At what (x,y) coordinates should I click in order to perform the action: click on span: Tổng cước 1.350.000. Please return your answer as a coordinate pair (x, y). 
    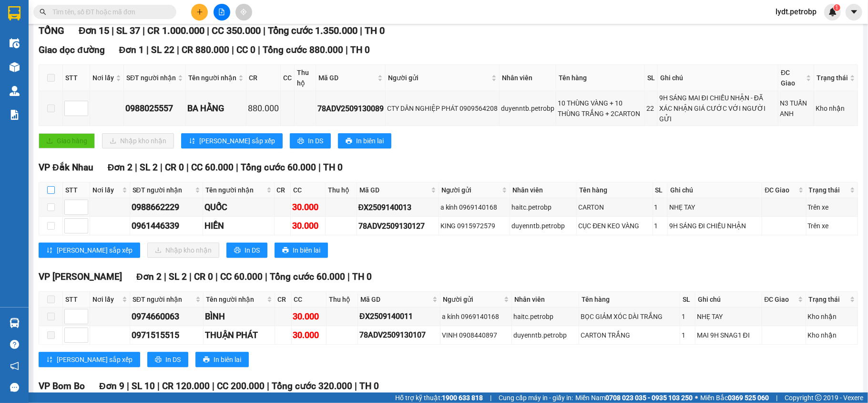
    Looking at the image, I should click on (313, 31).